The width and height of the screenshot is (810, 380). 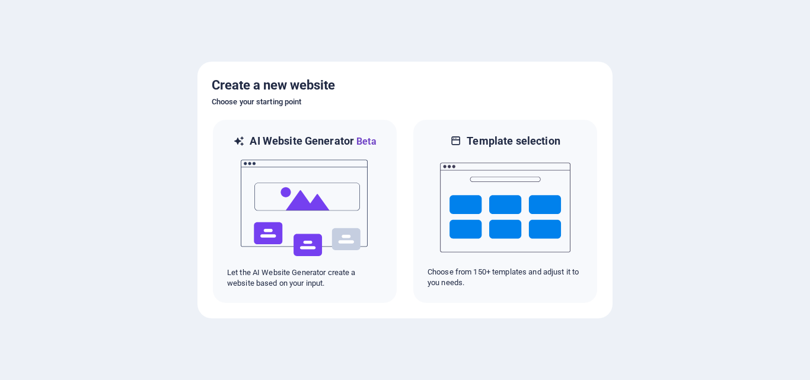 I want to click on span: Beta, so click(x=365, y=141).